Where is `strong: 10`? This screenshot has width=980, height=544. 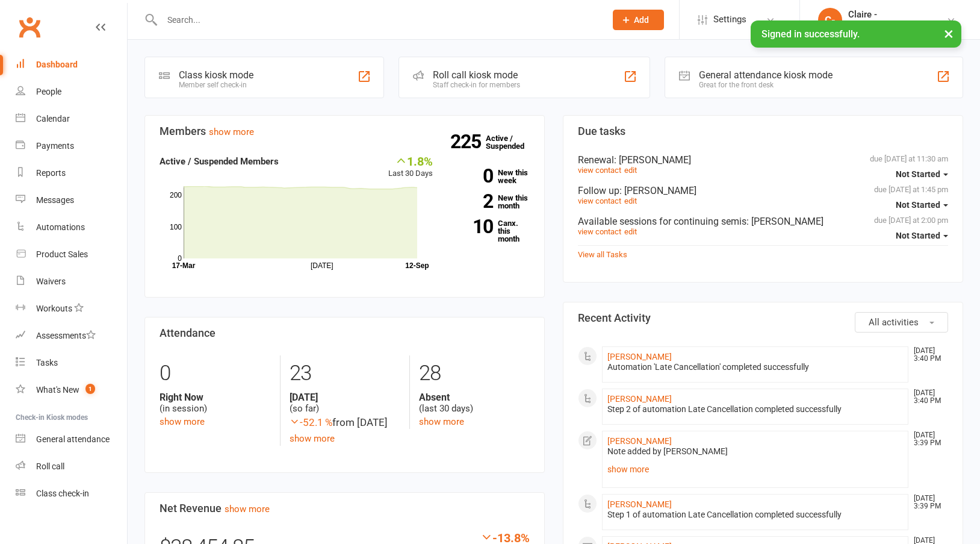 strong: 10 is located at coordinates (472, 226).